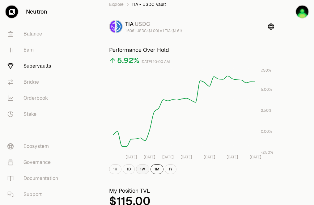  I want to click on a: Governance, so click(35, 163).